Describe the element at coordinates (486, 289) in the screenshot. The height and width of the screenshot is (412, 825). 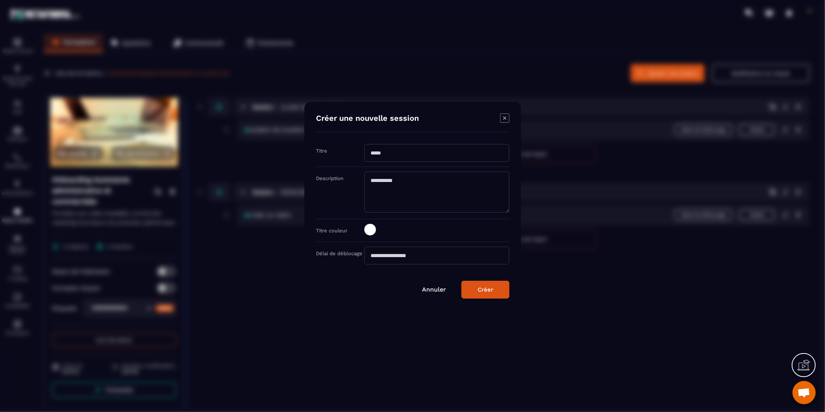
I see `button: Créer` at that location.